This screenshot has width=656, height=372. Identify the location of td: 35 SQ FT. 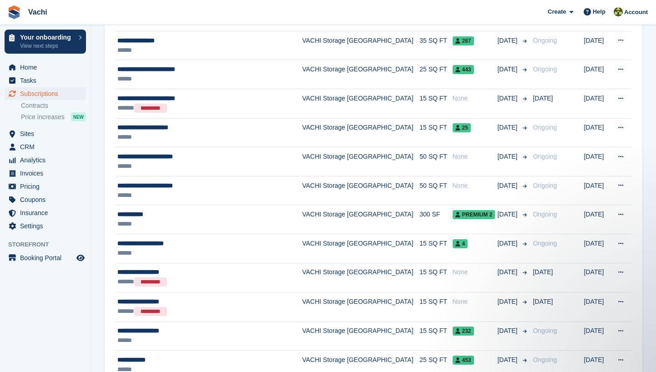
(436, 45).